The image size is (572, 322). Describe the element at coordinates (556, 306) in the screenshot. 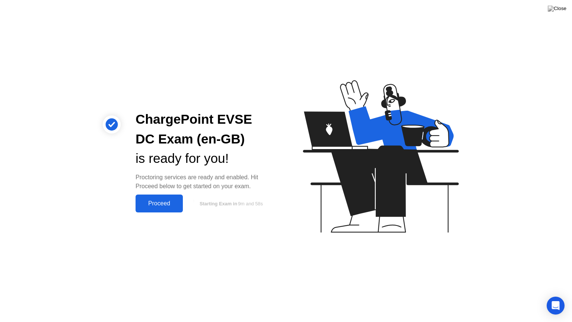

I see `div: Open Intercom Messenger` at that location.